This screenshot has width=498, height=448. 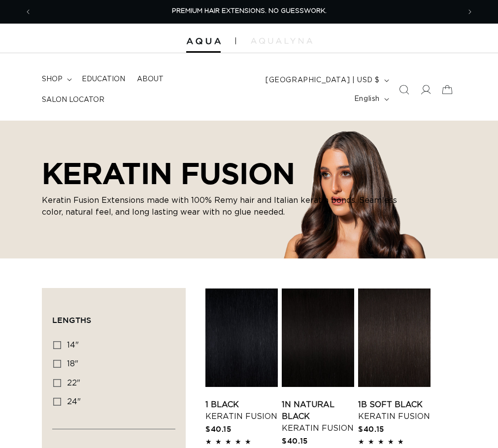 I want to click on img: aqualyna.com, so click(x=281, y=41).